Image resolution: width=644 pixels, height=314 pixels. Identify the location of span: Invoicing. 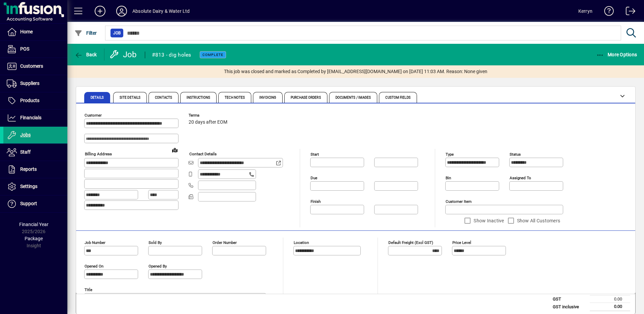
(268, 98).